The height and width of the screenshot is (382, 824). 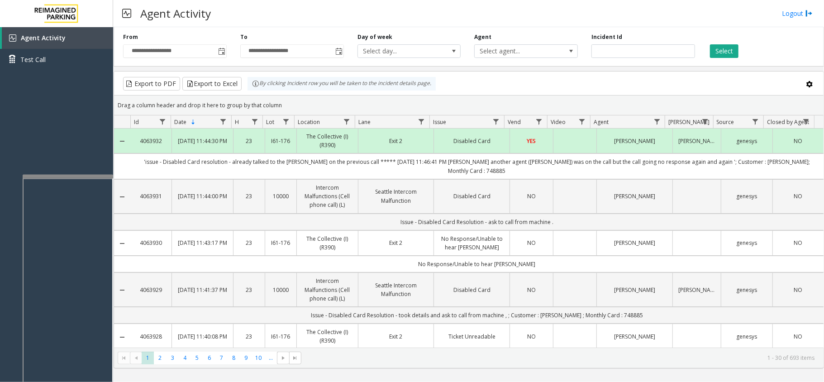 What do you see at coordinates (756, 121) in the screenshot?
I see `a: Source Filter Menu` at bounding box center [756, 121].